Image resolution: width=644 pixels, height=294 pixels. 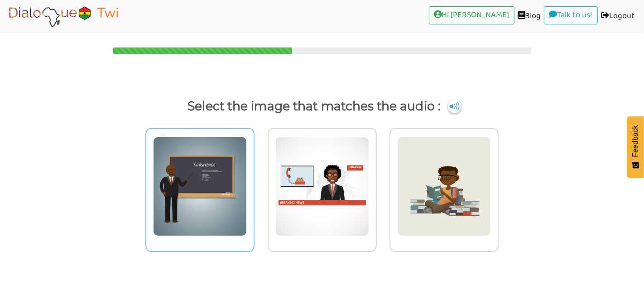 I want to click on button: Feedback - Show survey, so click(x=636, y=147).